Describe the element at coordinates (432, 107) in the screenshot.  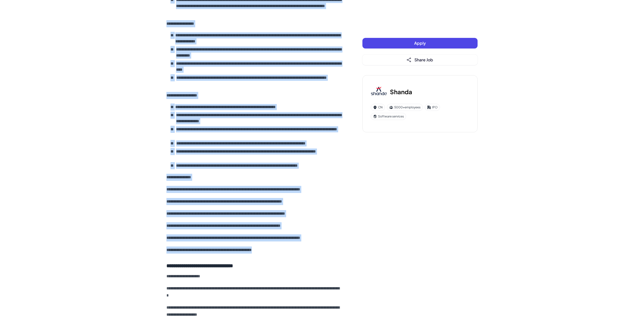
I see `div: IPO` at that location.